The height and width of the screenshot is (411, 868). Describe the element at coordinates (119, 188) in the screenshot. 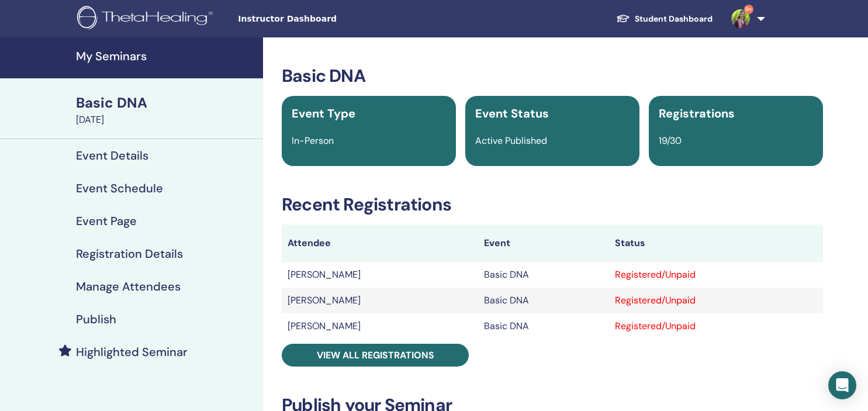

I see `h4: Event Schedule` at that location.